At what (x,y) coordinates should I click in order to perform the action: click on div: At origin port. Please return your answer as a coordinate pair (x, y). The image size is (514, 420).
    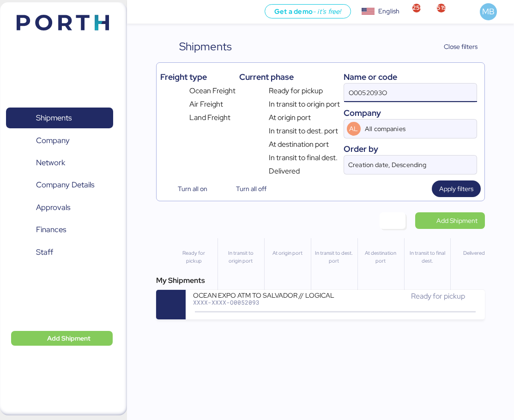
    Looking at the image, I should click on (287, 253).